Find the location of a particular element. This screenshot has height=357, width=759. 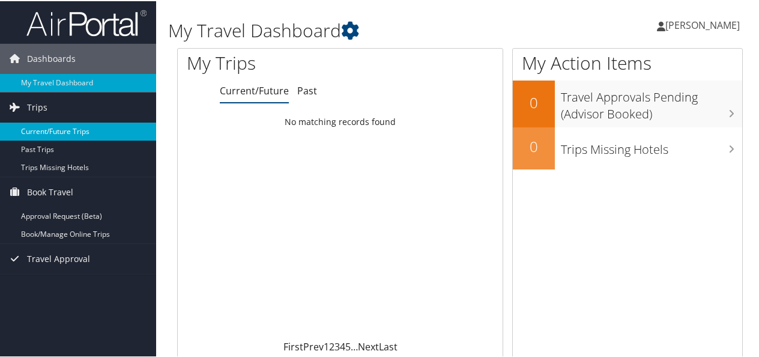

h1: My Travel Dashboard is located at coordinates (363, 29).